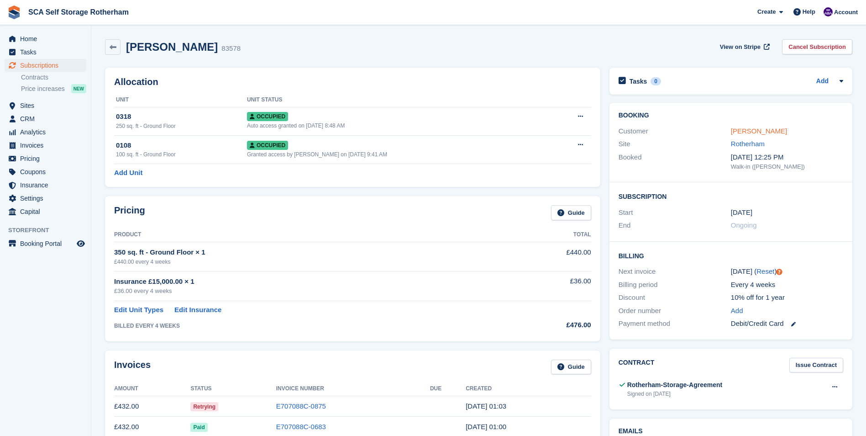 The height and width of the screenshot is (436, 866). What do you see at coordinates (744, 47) in the screenshot?
I see `a: View on Stripe` at bounding box center [744, 47].